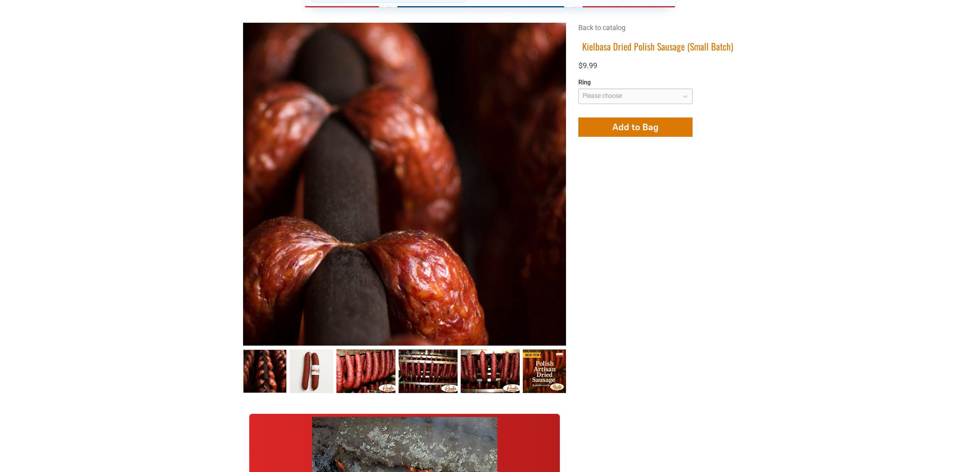 Image resolution: width=980 pixels, height=472 pixels. I want to click on div: Ring, so click(635, 82).